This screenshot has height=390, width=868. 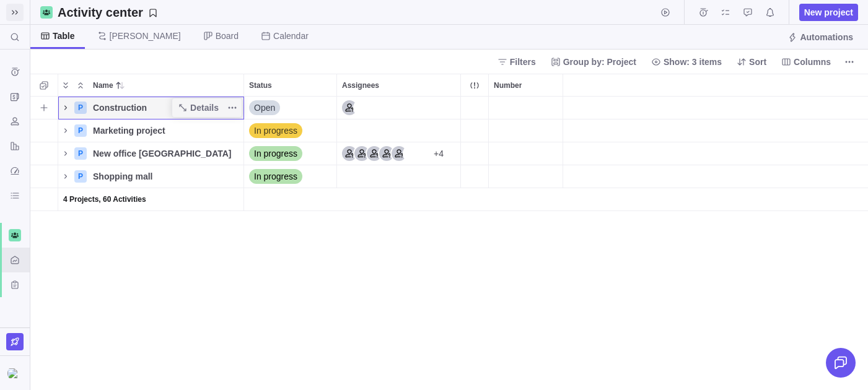 I want to click on span: Name, so click(x=103, y=86).